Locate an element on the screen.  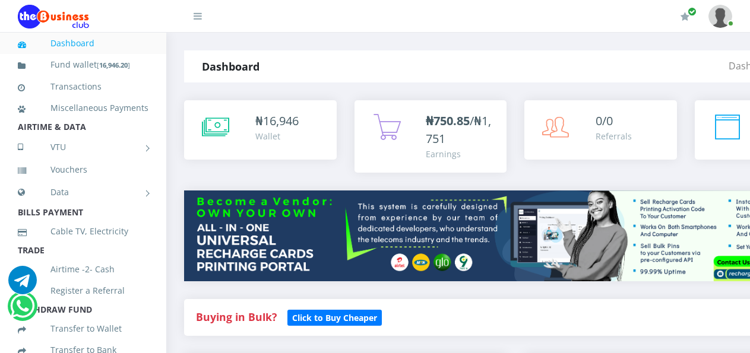
a: Airtime -2- Cash is located at coordinates (83, 270).